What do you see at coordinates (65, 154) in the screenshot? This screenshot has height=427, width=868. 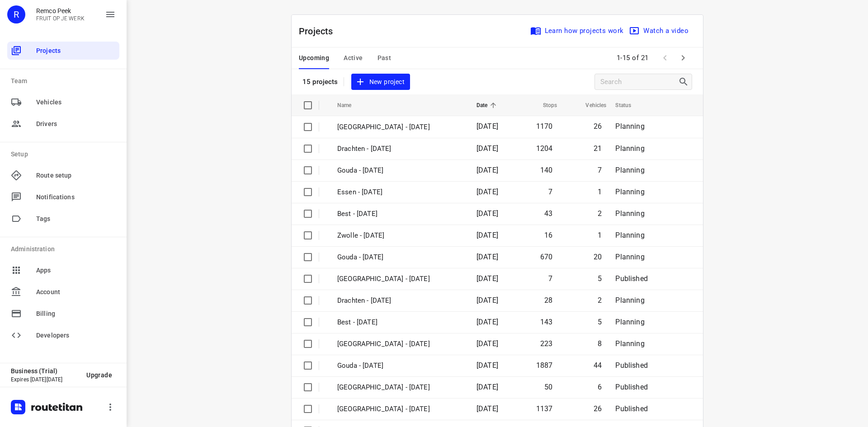 I see `p: Setup` at bounding box center [65, 154].